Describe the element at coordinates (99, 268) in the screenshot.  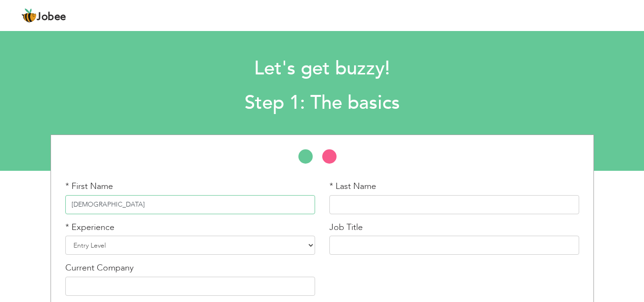
I see `label: Current Company` at that location.